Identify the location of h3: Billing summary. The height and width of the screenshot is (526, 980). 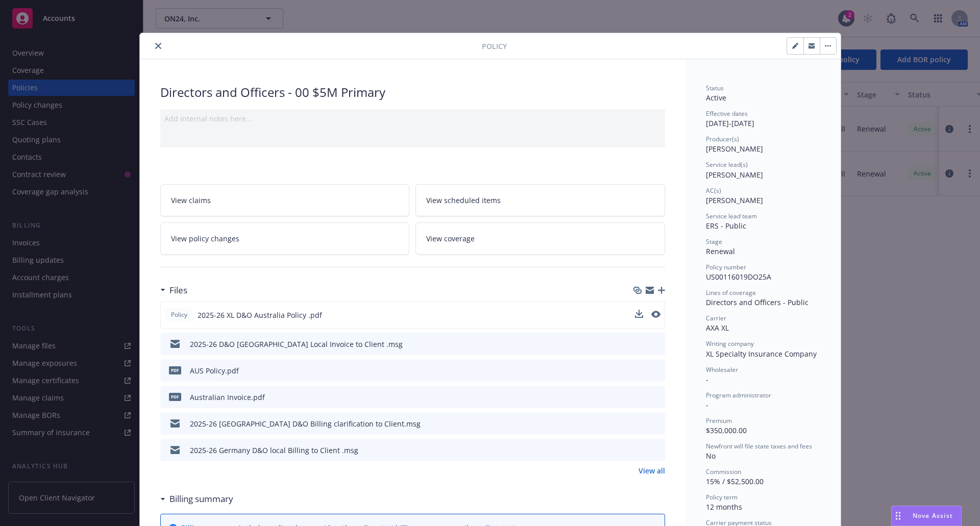
(201, 499).